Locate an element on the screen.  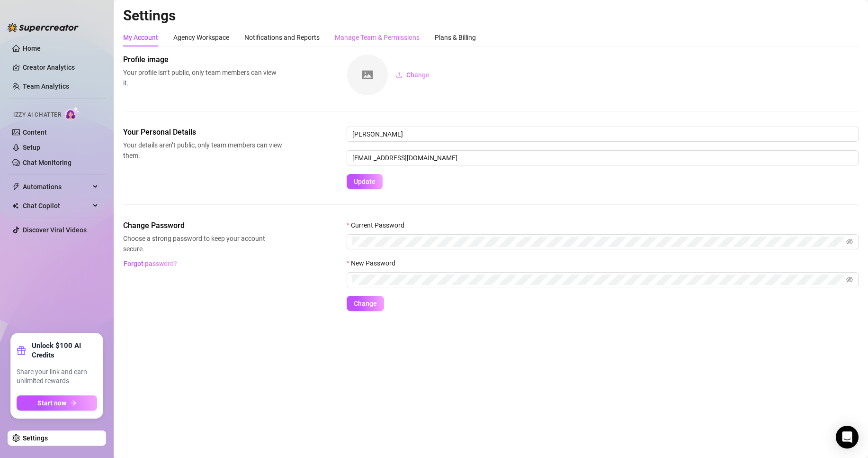
a: Settings is located at coordinates (35, 438).